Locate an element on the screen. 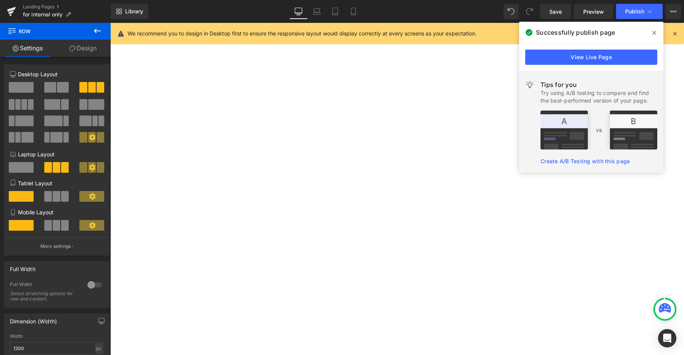  span: Row is located at coordinates (46, 31).